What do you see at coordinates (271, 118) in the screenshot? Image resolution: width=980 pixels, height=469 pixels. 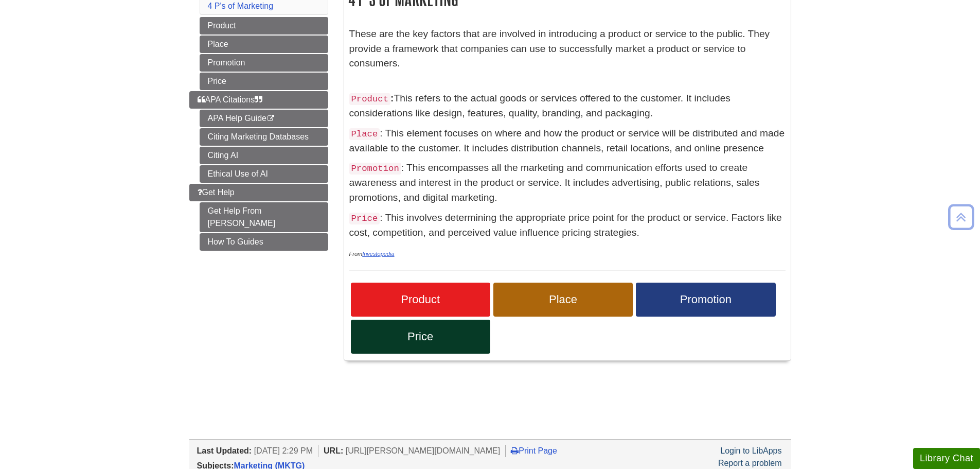 I see `i: This link opens in a new window` at bounding box center [271, 118].